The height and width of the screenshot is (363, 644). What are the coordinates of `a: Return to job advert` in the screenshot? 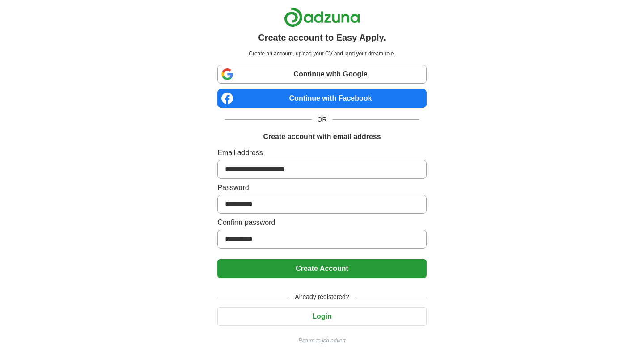 It's located at (322, 341).